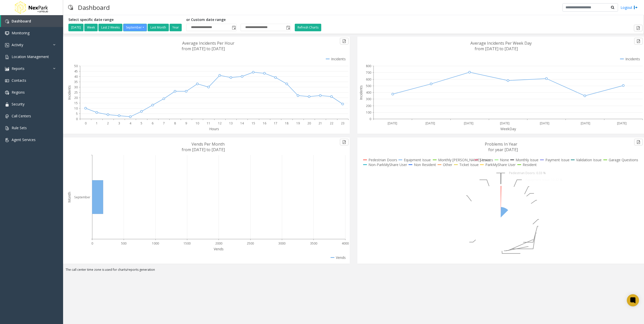 This screenshot has height=324, width=644. What do you see at coordinates (220, 123) in the screenshot?
I see `text: 12` at bounding box center [220, 123].